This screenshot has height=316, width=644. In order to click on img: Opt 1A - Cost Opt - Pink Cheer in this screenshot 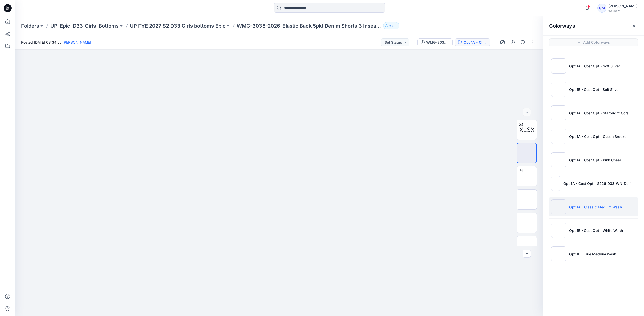, I will do `click(559, 160)`.